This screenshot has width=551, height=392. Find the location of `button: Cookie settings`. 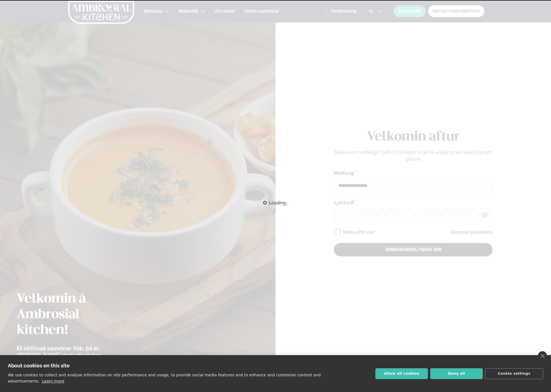

button: Cookie settings is located at coordinates (514, 374).